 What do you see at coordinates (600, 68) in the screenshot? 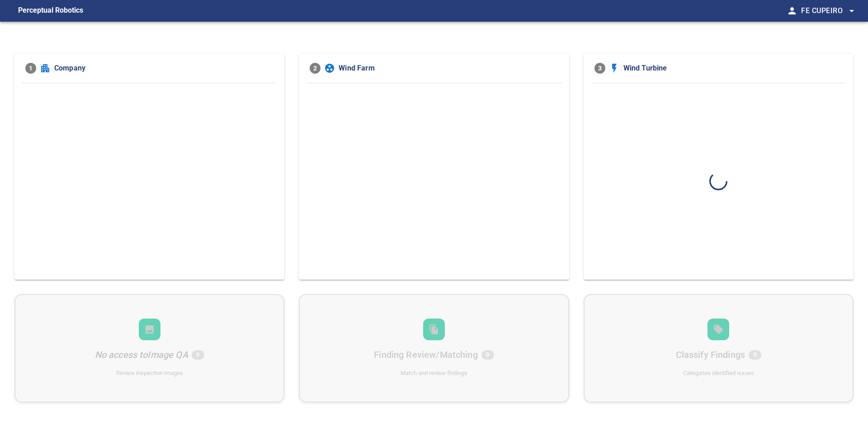
I see `span: 3` at bounding box center [600, 68].